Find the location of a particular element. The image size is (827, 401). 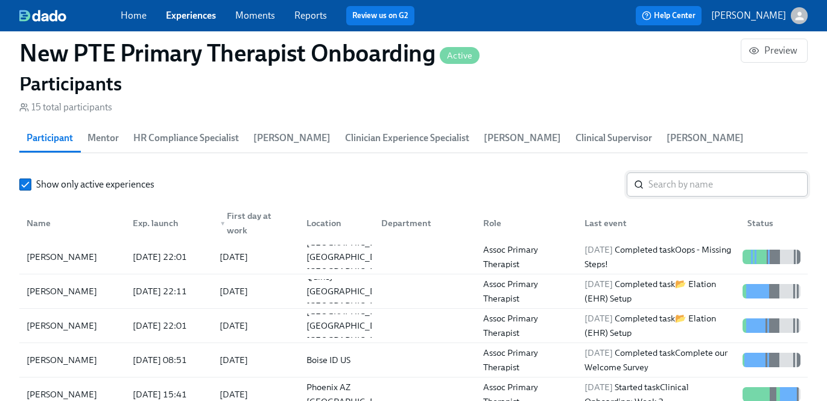

div: First day at work is located at coordinates (256, 223).